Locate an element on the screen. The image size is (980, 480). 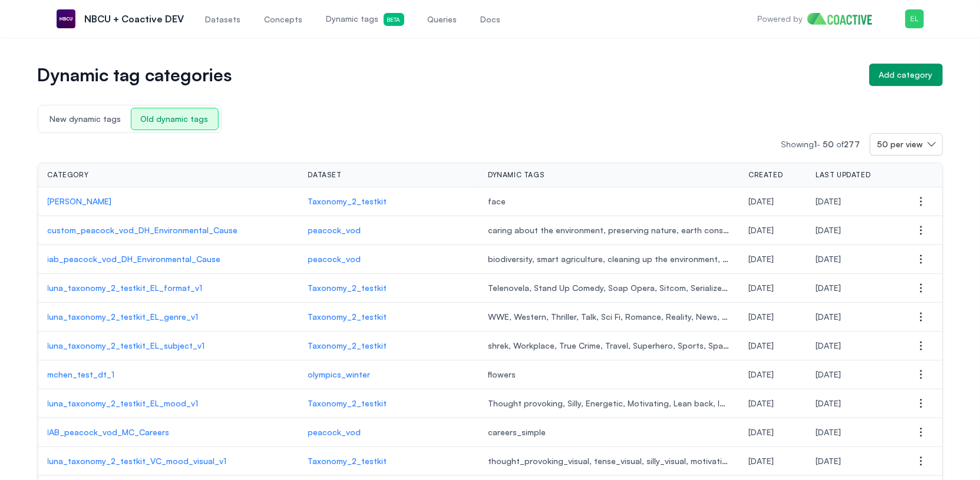
p: luna_taxonomy_2_testkit_EL_genre_v1 is located at coordinates (168, 317).